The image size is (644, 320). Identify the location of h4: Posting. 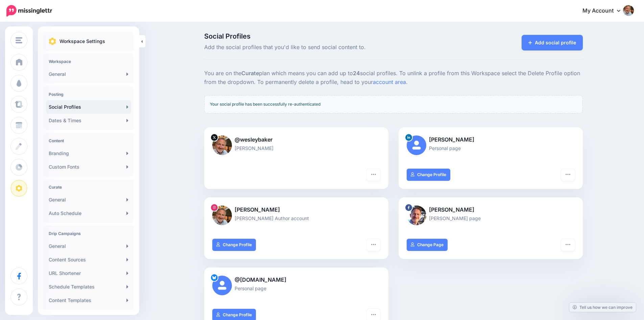
(89, 94).